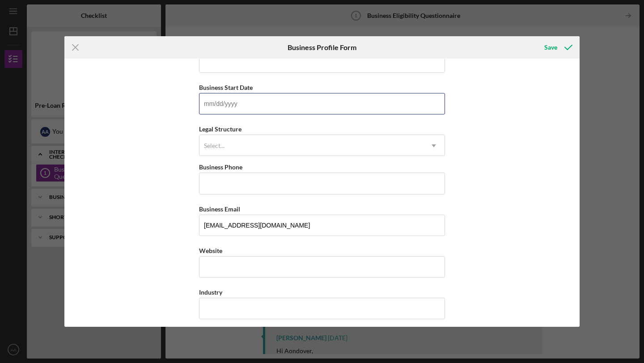 The image size is (644, 363). I want to click on div: Select..., so click(214, 146).